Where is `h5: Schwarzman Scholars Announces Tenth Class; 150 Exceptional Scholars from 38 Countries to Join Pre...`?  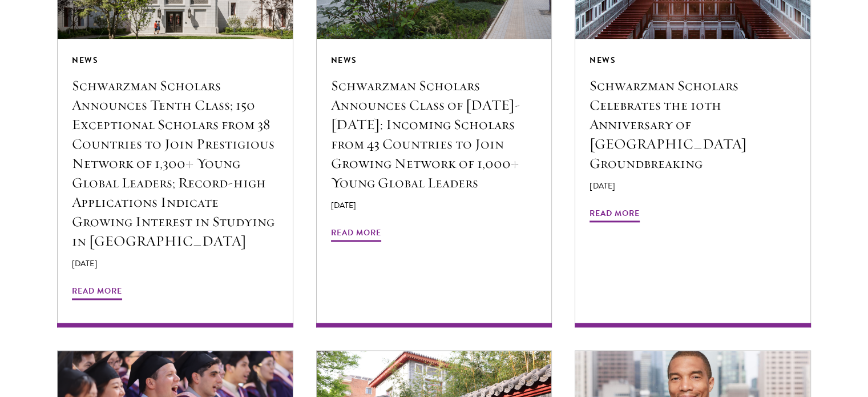
h5: Schwarzman Scholars Announces Tenth Class; 150 Exceptional Scholars from 38 Countries to Join Pre... is located at coordinates (175, 163).